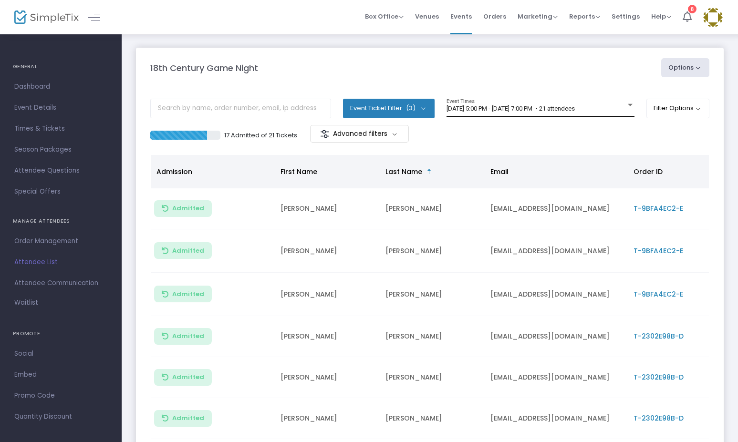 Image resolution: width=738 pixels, height=442 pixels. I want to click on span: Times & Tickets, so click(61, 129).